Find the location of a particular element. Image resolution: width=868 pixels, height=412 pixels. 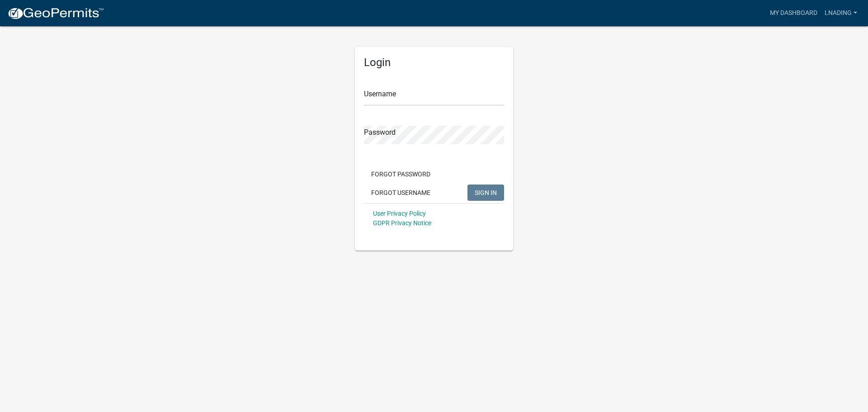

a: lnading is located at coordinates (841, 13).